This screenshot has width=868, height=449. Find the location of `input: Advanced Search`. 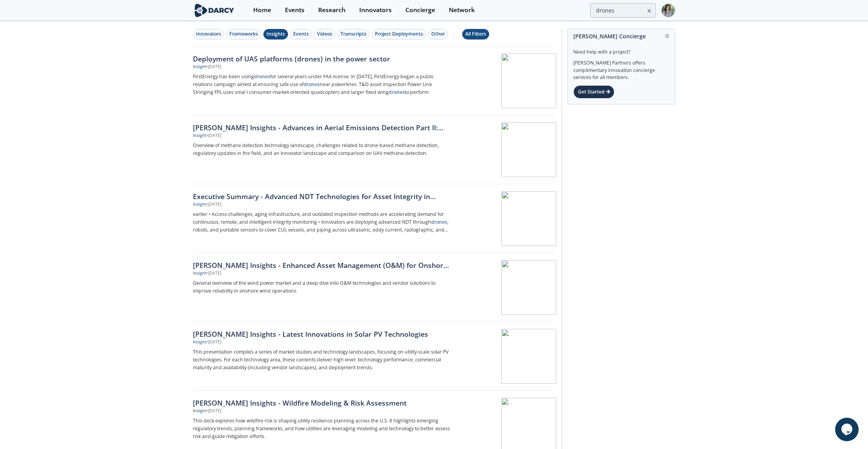

input: Advanced Search is located at coordinates (623, 10).